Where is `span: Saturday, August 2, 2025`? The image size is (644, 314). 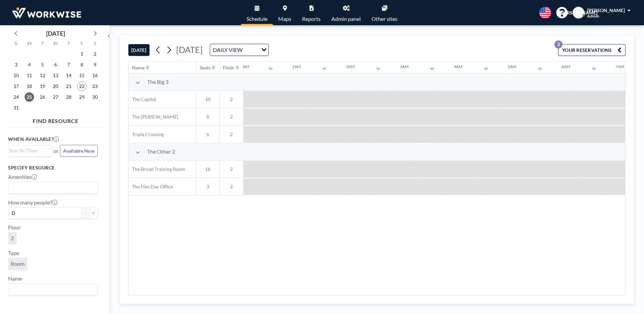
span: Saturday, August 2, 2025 is located at coordinates (95, 54).